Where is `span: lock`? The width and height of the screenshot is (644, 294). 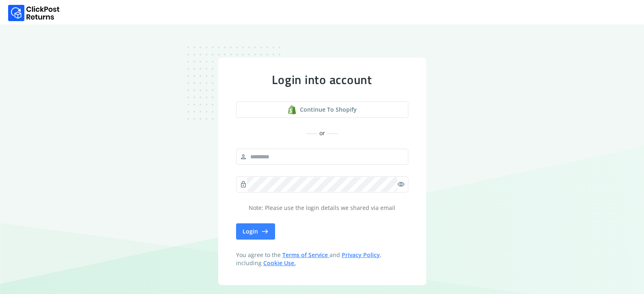 span: lock is located at coordinates (244, 184).